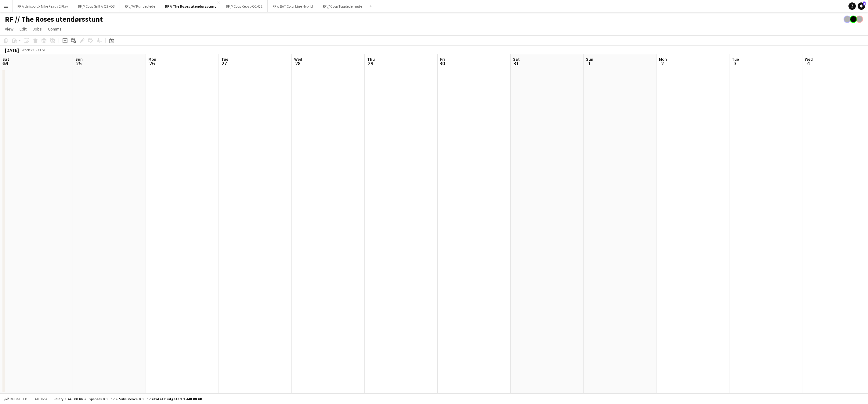 This screenshot has width=868, height=404. What do you see at coordinates (662, 63) in the screenshot?
I see `span: 2` at bounding box center [662, 63].